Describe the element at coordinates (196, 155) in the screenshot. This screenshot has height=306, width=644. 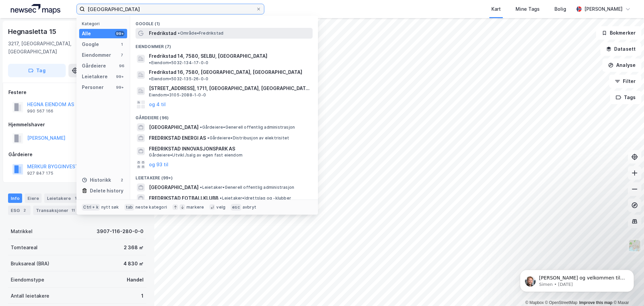
I see `span: Gårdeiere • Utvikl./salg av egen fast eiendom` at that location.